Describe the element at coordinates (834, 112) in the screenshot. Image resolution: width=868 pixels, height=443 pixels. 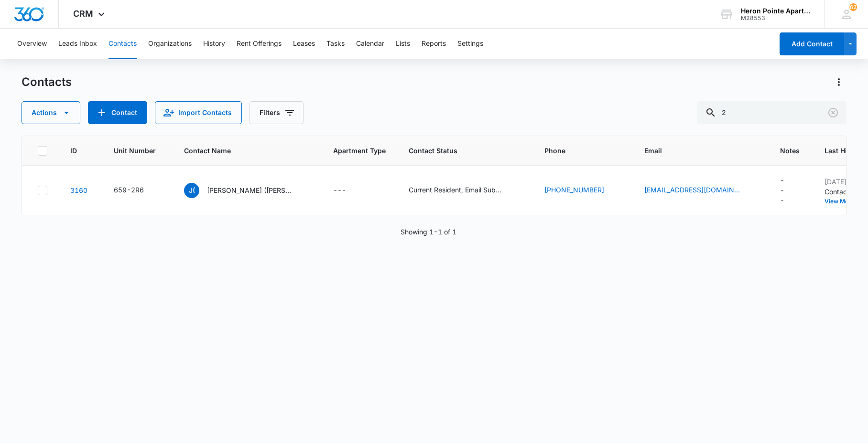
I see `button: Clear` at that location.